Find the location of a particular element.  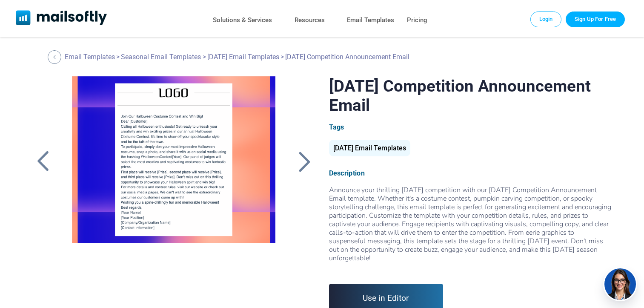

div: Description is located at coordinates (470, 173).